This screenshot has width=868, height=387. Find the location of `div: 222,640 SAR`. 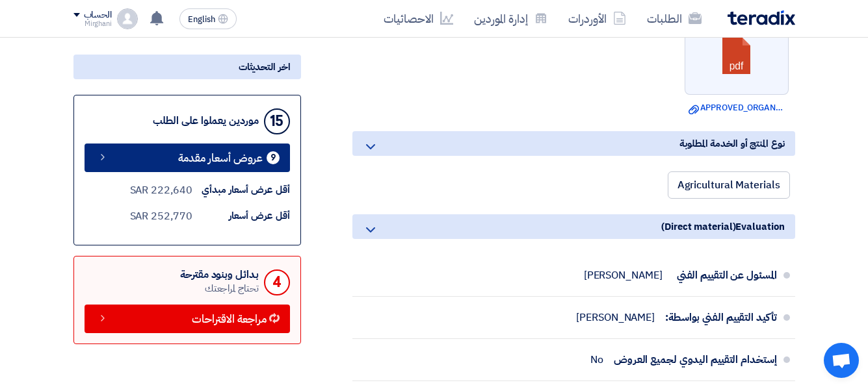

div: 222,640 SAR is located at coordinates (161, 190).